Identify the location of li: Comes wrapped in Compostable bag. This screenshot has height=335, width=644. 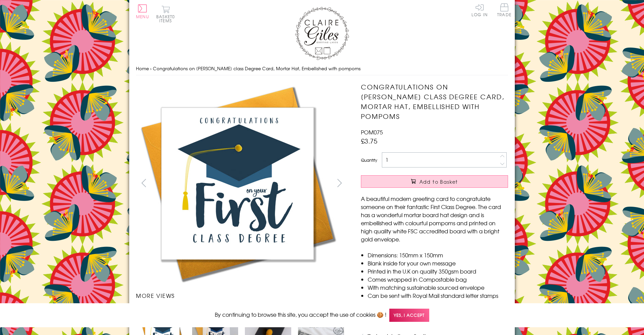
(438, 279).